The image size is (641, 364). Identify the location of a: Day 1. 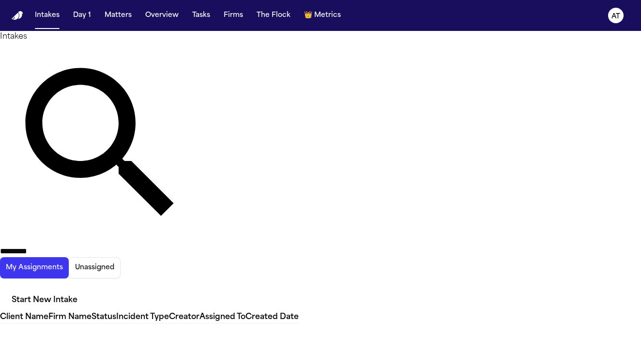
(82, 16).